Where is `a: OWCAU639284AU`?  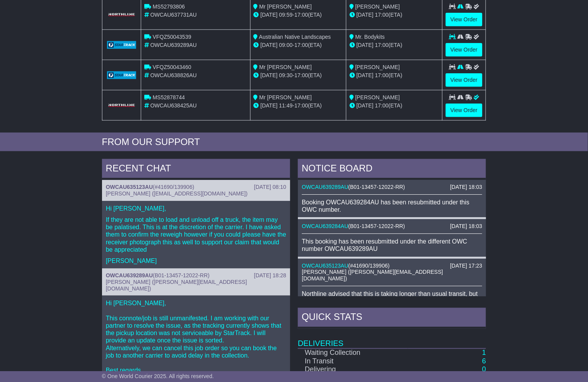
a: OWCAU639284AU is located at coordinates (324, 226).